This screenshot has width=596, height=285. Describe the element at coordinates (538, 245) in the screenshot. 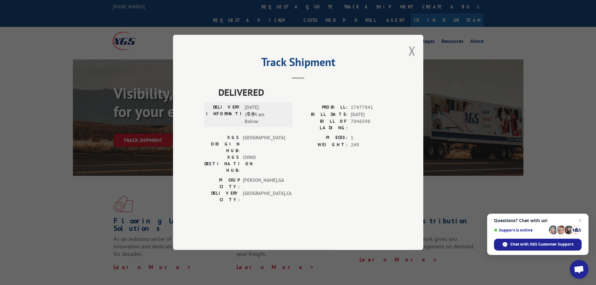

I see `div: Chat with XGS Customer Support` at that location.